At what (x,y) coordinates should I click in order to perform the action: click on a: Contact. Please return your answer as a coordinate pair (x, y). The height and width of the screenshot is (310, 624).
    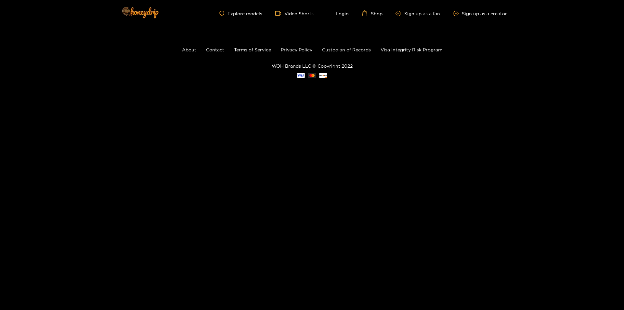
    Looking at the image, I should click on (215, 49).